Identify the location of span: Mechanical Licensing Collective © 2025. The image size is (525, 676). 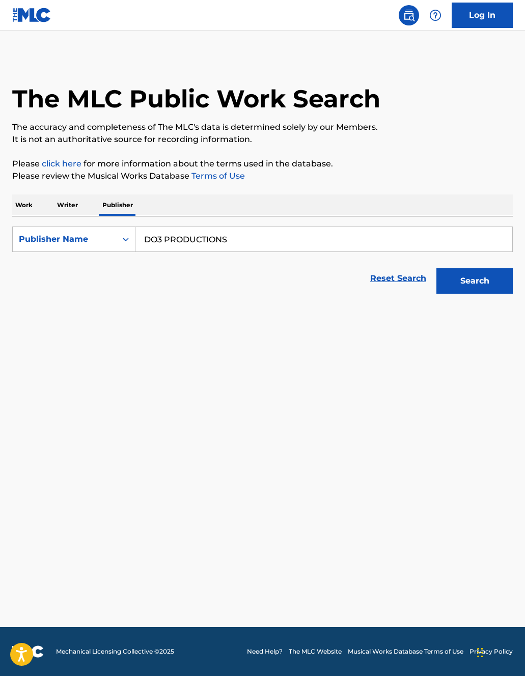
(115, 652).